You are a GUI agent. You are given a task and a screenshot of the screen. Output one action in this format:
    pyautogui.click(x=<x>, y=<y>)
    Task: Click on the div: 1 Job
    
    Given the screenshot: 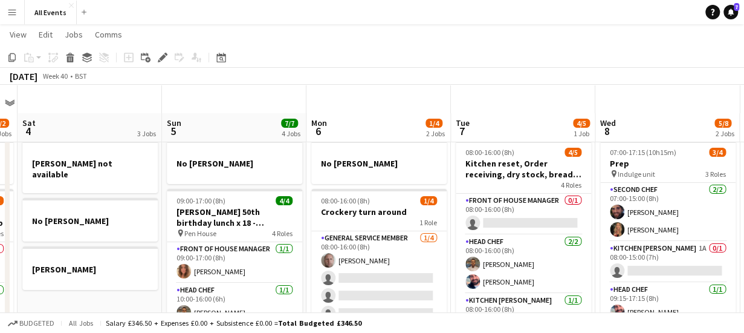 What is the action you would take?
    pyautogui.click(x=582, y=133)
    